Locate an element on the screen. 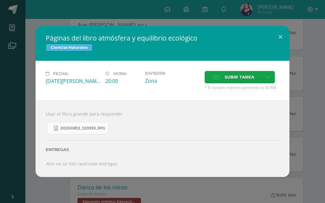  span: Fecha: is located at coordinates (61, 74).